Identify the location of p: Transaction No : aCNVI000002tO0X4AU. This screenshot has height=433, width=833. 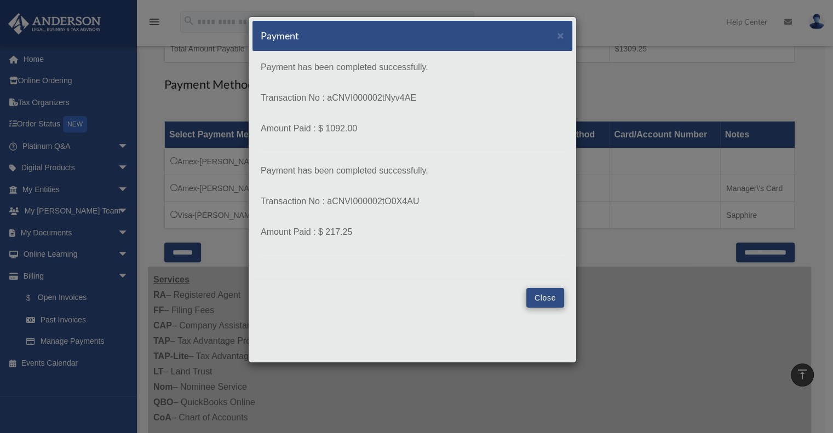
(413, 202).